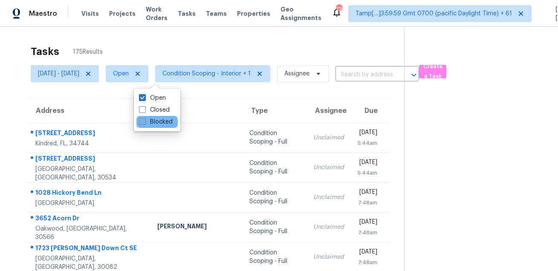 The width and height of the screenshot is (558, 271). Describe the element at coordinates (89, 219) in the screenshot. I see `div: 3652 Acorn Dr` at that location.